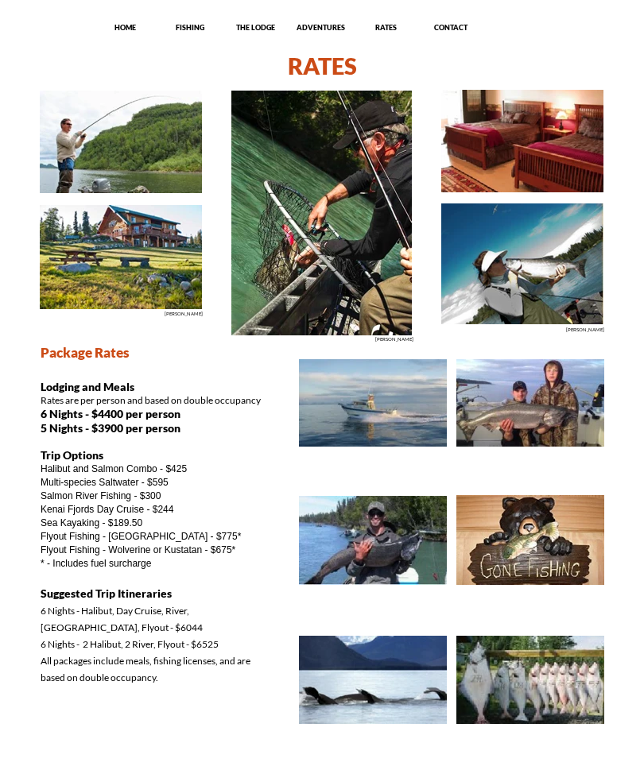 This screenshot has width=644, height=774. What do you see at coordinates (373, 403) in the screenshot?
I see `img: Salt boat on the Cook Inlet in Alaska` at bounding box center [373, 403].